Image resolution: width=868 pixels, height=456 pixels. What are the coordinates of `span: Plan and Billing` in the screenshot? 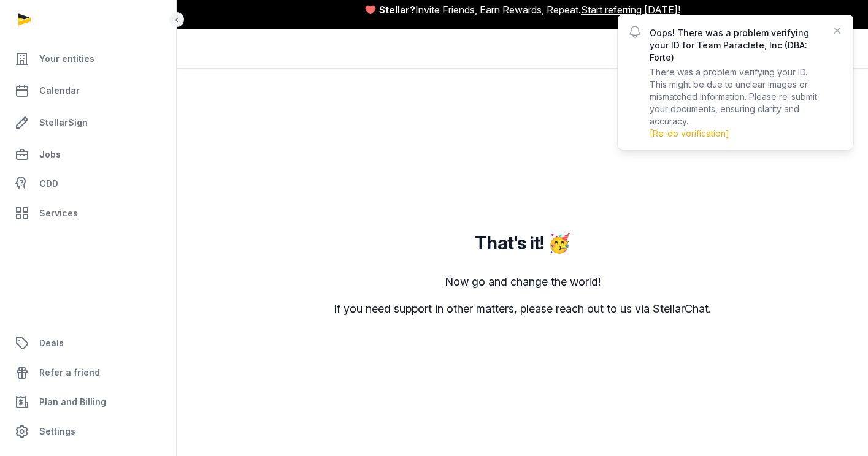 It's located at (72, 402).